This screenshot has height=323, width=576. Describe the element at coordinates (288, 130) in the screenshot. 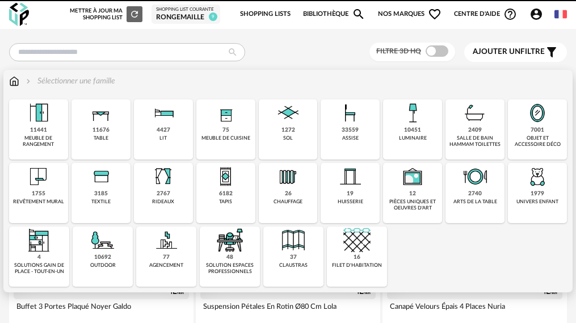

I see `div: 1272` at that location.